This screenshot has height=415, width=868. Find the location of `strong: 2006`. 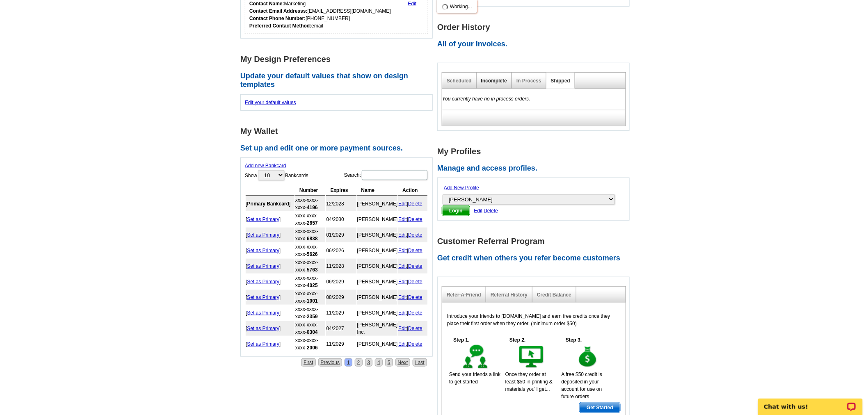

strong: 2006 is located at coordinates (312, 348).